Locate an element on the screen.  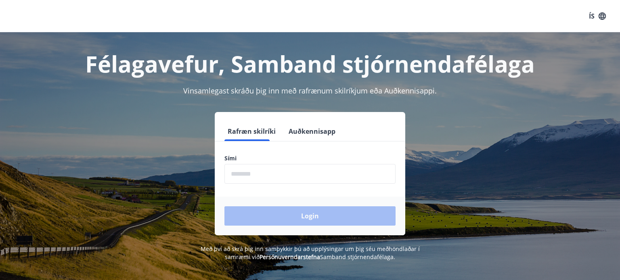
span: Vinsamlegast skráðu þig inn með rafrænum skilríkjum eða Auðkennisappi. is located at coordinates (310, 91).